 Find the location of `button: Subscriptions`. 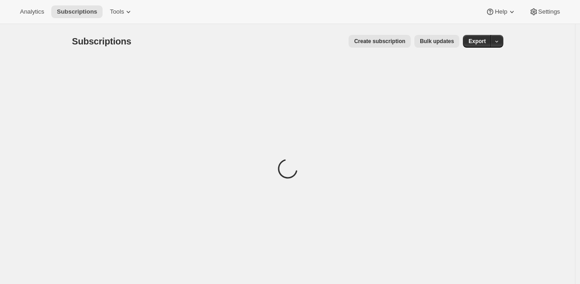

button: Subscriptions is located at coordinates (77, 12).